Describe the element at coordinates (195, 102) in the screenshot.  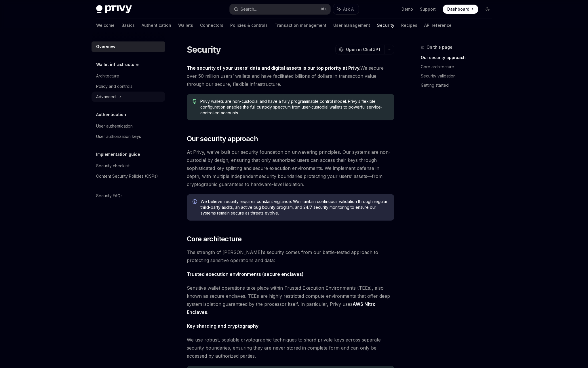
I see `svg: Tip` at that location.